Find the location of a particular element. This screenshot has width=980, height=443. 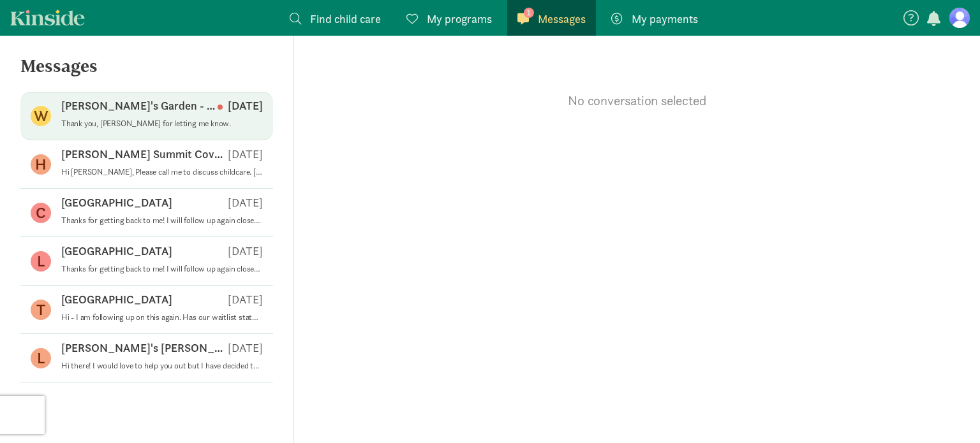

span: My payments is located at coordinates (665, 19).